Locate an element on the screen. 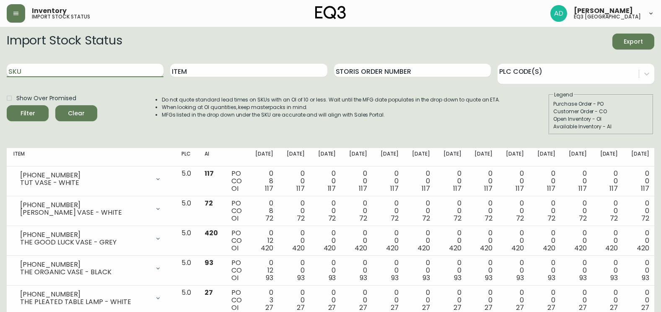 The image size is (661, 312). li: When looking at OI quantities, keep masterpacks in mind. is located at coordinates (331, 107).